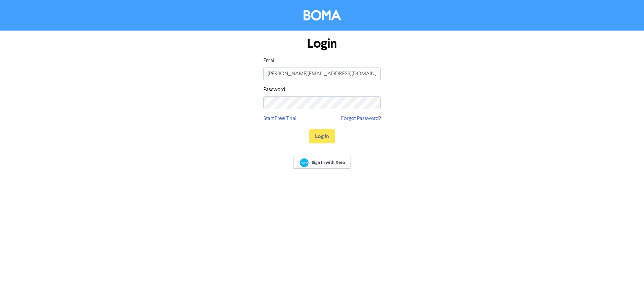 This screenshot has width=644, height=306. I want to click on a: Sign In with Xero, so click(322, 163).